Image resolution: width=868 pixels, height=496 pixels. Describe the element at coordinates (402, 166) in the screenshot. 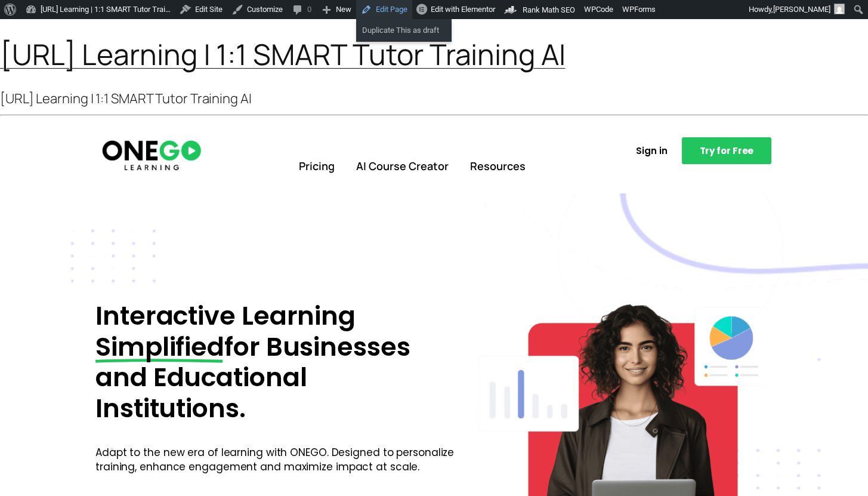

I see `a: AI Course Creator` at that location.